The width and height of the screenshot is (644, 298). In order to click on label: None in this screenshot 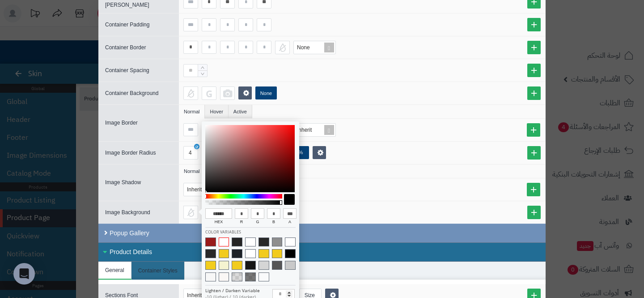, I will do `click(266, 93)`.